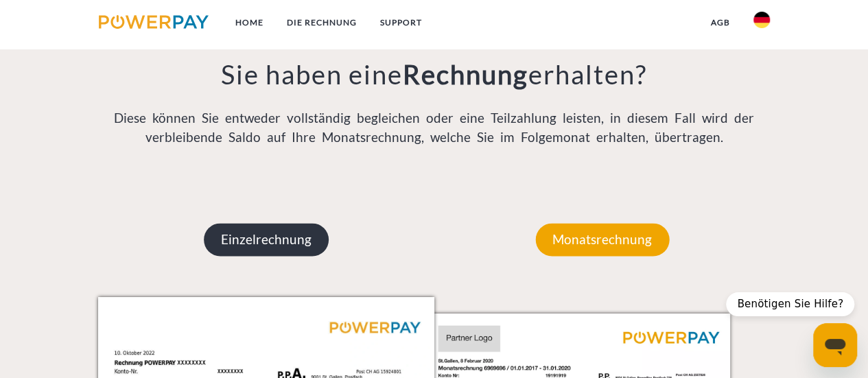  I want to click on p: Monatsrechnung, so click(602, 239).